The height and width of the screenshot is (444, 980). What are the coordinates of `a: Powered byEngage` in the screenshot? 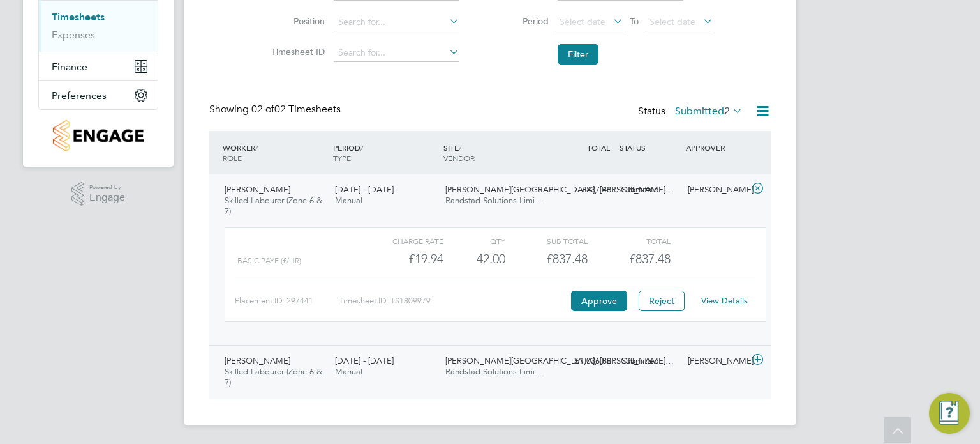 It's located at (98, 194).